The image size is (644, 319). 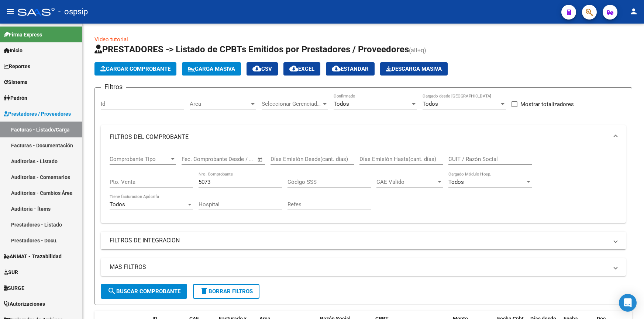 I want to click on button: CSV, so click(x=262, y=69).